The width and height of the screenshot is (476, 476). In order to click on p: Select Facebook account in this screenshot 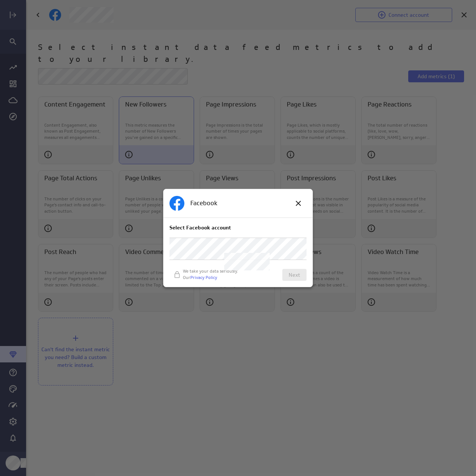, I will do `click(238, 228)`.